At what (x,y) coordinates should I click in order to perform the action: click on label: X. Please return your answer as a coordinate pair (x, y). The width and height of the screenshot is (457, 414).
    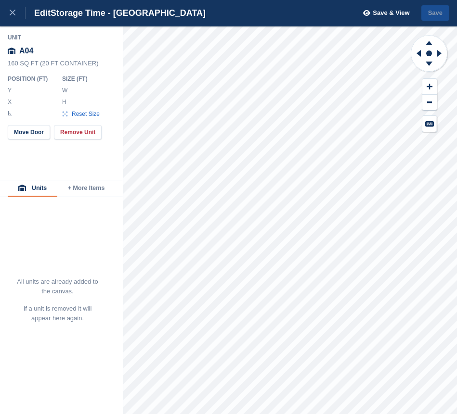
    Looking at the image, I should click on (10, 102).